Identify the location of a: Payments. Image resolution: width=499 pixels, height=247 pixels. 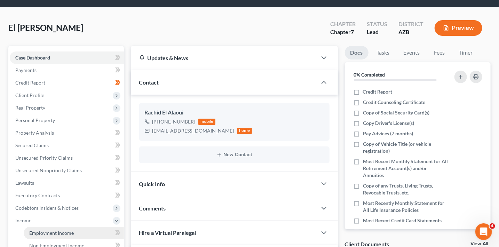
(67, 70).